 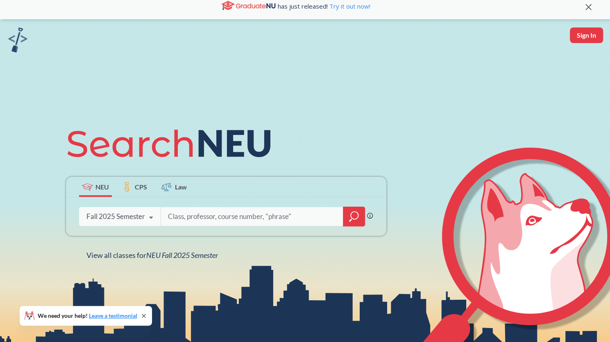 What do you see at coordinates (116, 216) in the screenshot?
I see `div: Fall 2025 Semester` at bounding box center [116, 216].